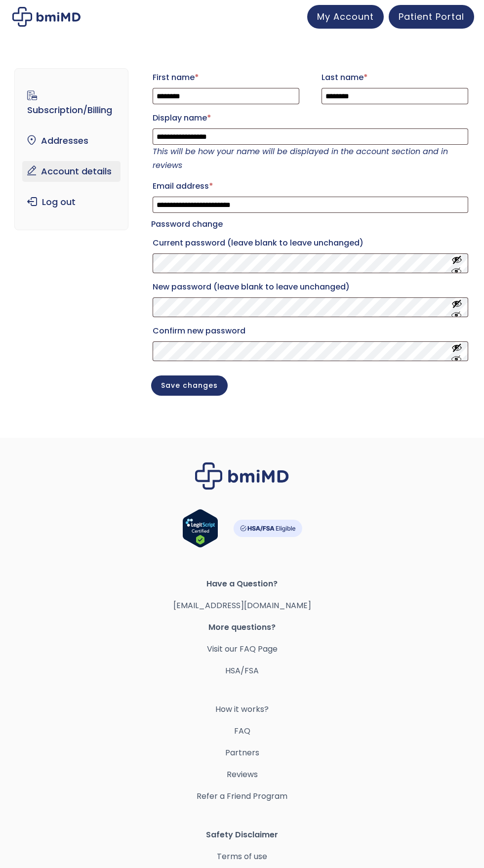 Image resolution: width=484 pixels, height=868 pixels. I want to click on a: Log out, so click(71, 202).